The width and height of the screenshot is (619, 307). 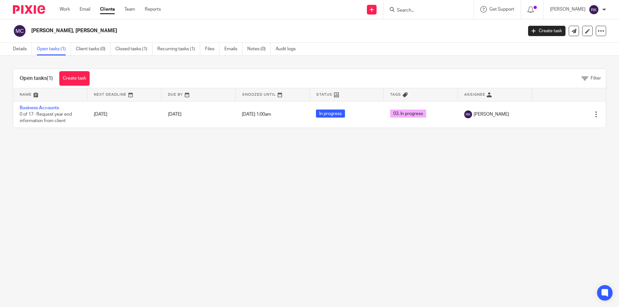 I want to click on a: Recurring tasks (1), so click(x=178, y=49).